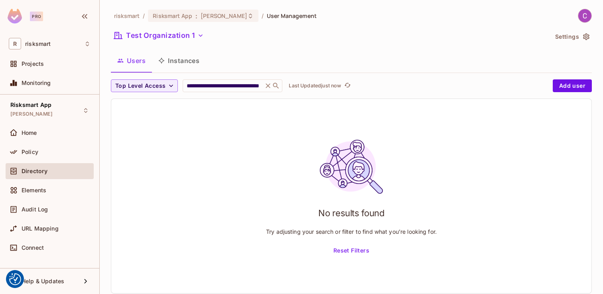  Describe the element at coordinates (34, 171) in the screenshot. I see `span: Directory` at that location.